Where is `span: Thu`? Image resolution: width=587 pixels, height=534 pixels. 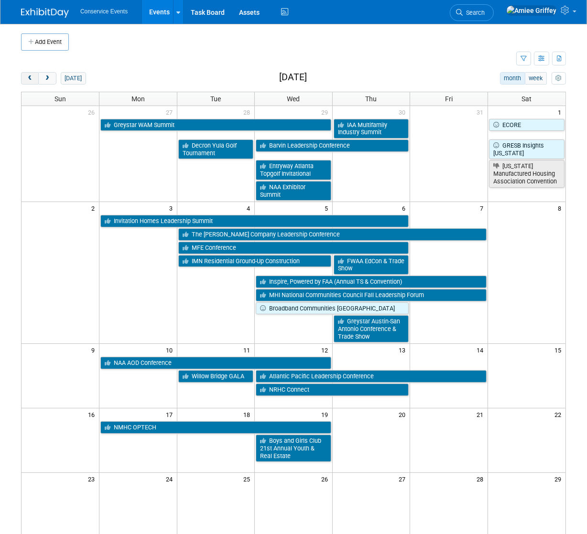 span: Thu is located at coordinates (371, 99).